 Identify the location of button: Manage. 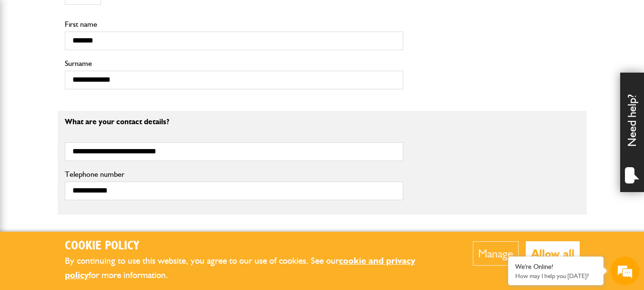
(495, 253).